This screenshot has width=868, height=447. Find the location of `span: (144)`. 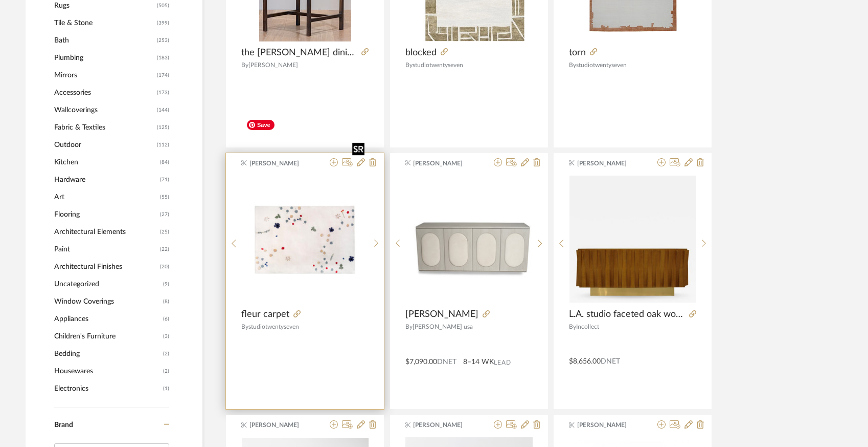

span: (144) is located at coordinates (163, 110).